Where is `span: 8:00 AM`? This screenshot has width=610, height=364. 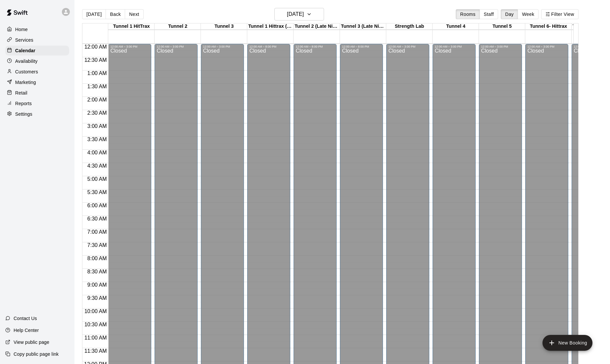 span: 8:00 AM is located at coordinates (97, 259).